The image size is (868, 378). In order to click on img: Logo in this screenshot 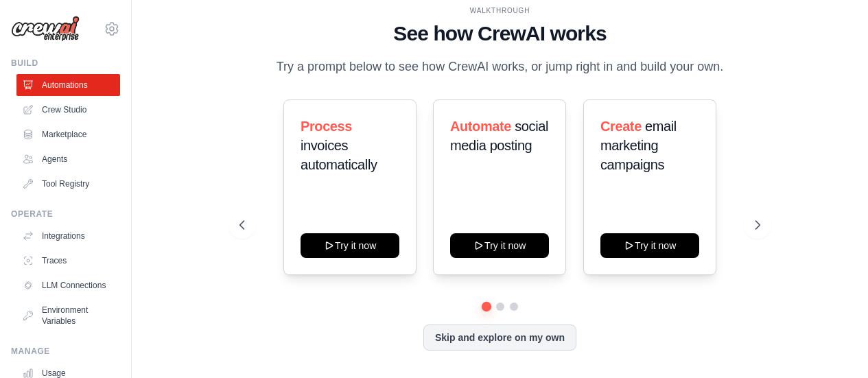, I will do `click(45, 29)`.